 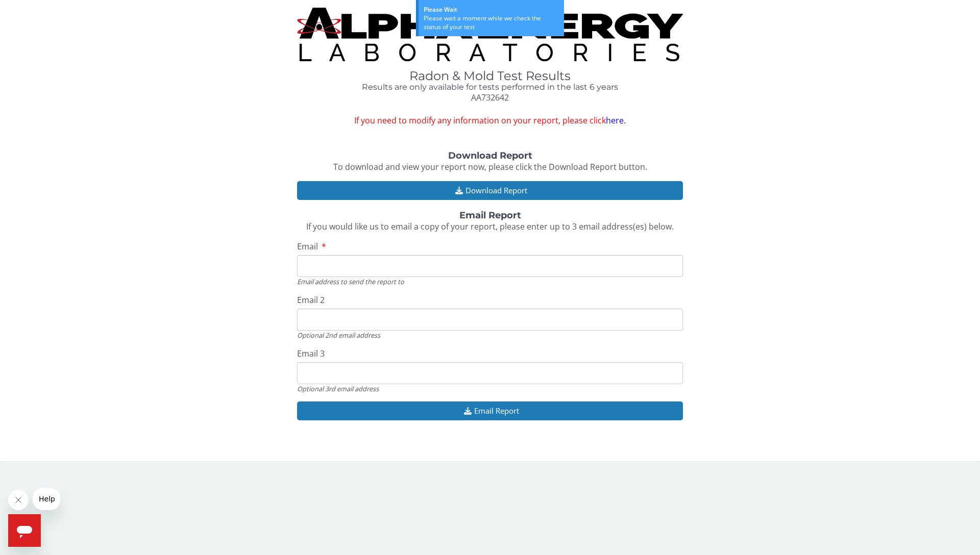 What do you see at coordinates (490, 76) in the screenshot?
I see `h1: Radon & Mold Test Results` at bounding box center [490, 76].